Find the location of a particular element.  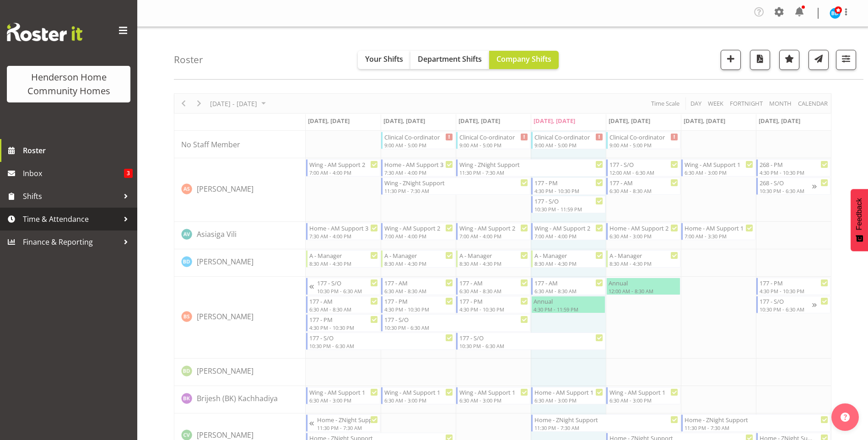

img: Rosterit website logo is located at coordinates (44, 32).